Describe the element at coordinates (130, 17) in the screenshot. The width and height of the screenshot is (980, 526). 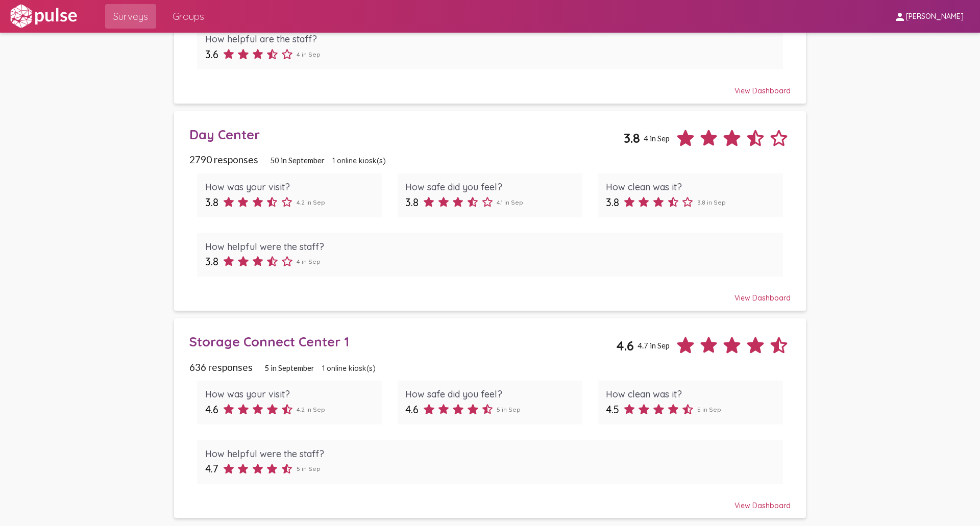
I see `a: Surveys` at that location.